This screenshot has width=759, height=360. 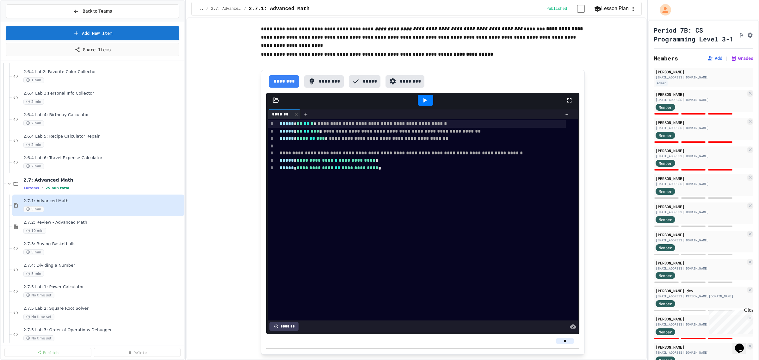 What do you see at coordinates (103, 222) in the screenshot?
I see `span: 2.7.2: Review - Advanced Math` at bounding box center [103, 222].